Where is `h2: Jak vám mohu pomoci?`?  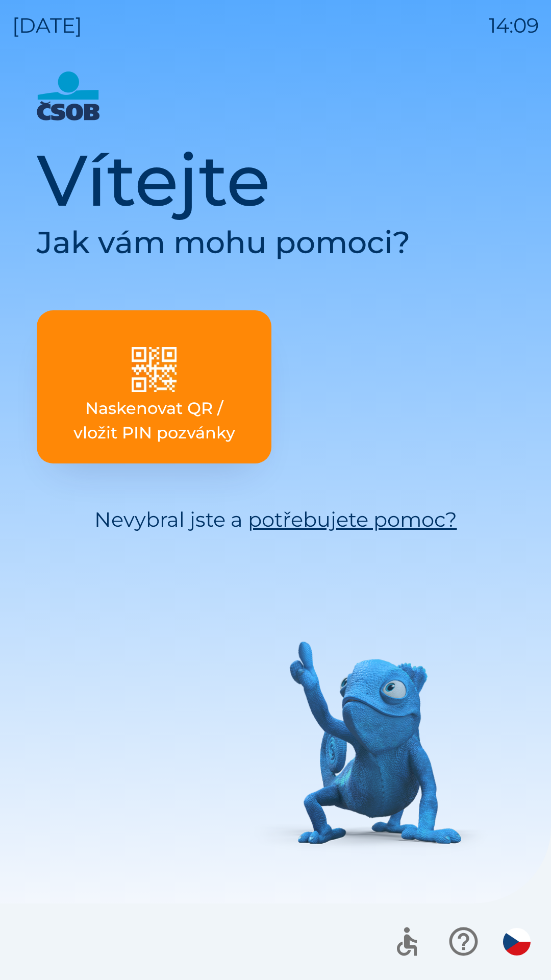
h2: Jak vám mohu pomoci? is located at coordinates (276, 243).